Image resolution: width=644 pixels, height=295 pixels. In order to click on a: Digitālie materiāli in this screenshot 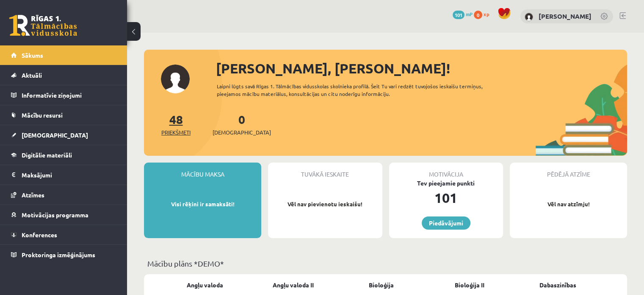, I will do `click(64, 155)`.